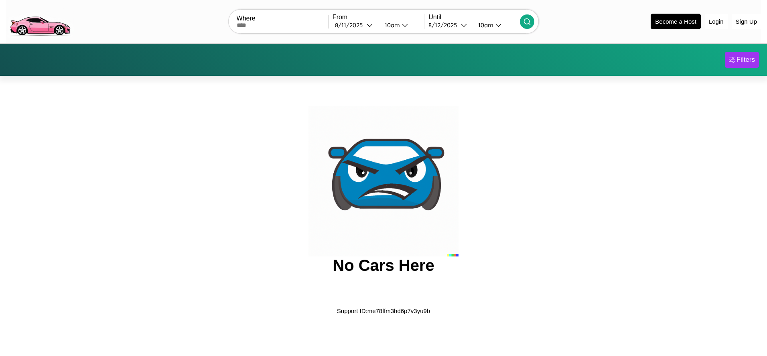  What do you see at coordinates (40, 21) in the screenshot?
I see `img: logo` at bounding box center [40, 21].